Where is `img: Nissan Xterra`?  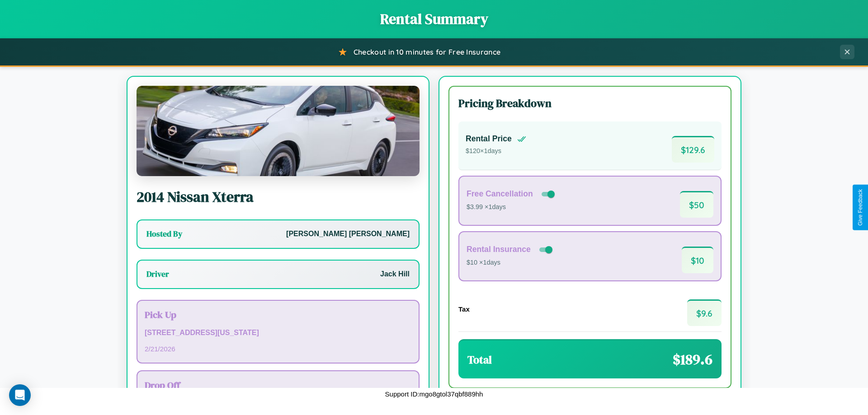
img: Nissan Xterra is located at coordinates (278, 131).